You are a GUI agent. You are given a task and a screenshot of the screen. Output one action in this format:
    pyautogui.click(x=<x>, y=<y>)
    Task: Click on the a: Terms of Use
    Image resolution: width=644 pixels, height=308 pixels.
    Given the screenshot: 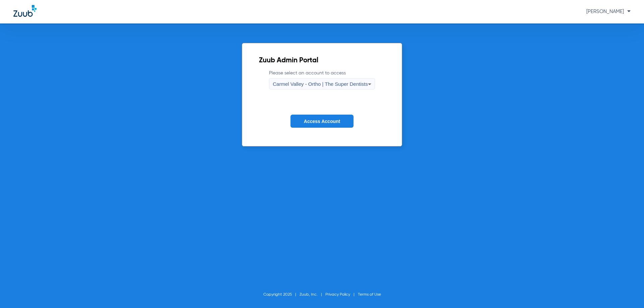 What is the action you would take?
    pyautogui.click(x=369, y=295)
    